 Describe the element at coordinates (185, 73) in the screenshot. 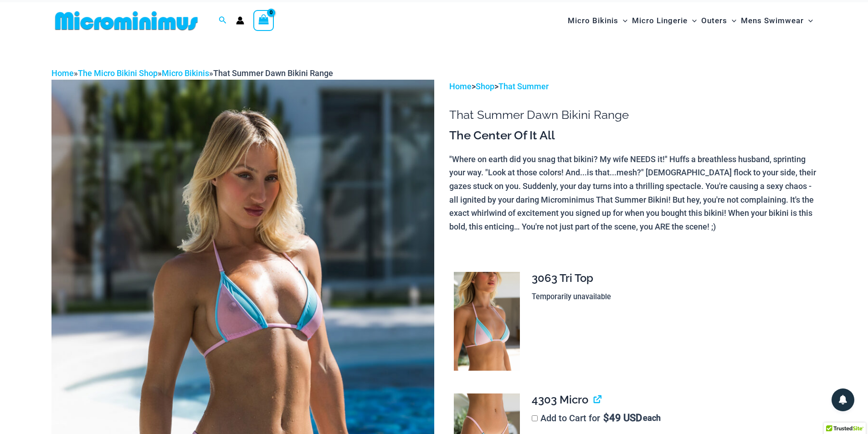

I see `a: Micro Bikinis` at that location.